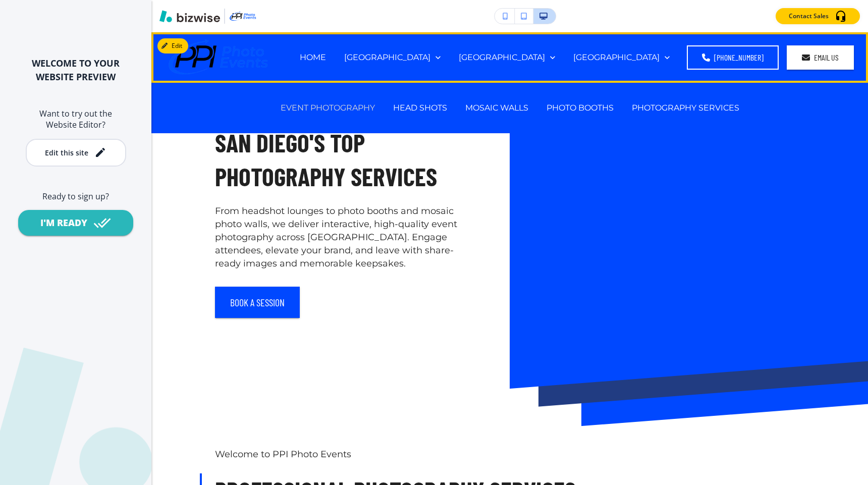  Describe the element at coordinates (510, 455) in the screenshot. I see `p: Welcome to PPI Photo Events` at that location.